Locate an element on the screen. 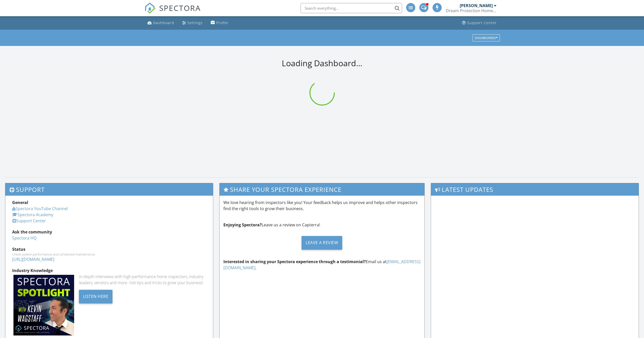  div: Check system performance and scheduled maintenance. is located at coordinates (109, 254).